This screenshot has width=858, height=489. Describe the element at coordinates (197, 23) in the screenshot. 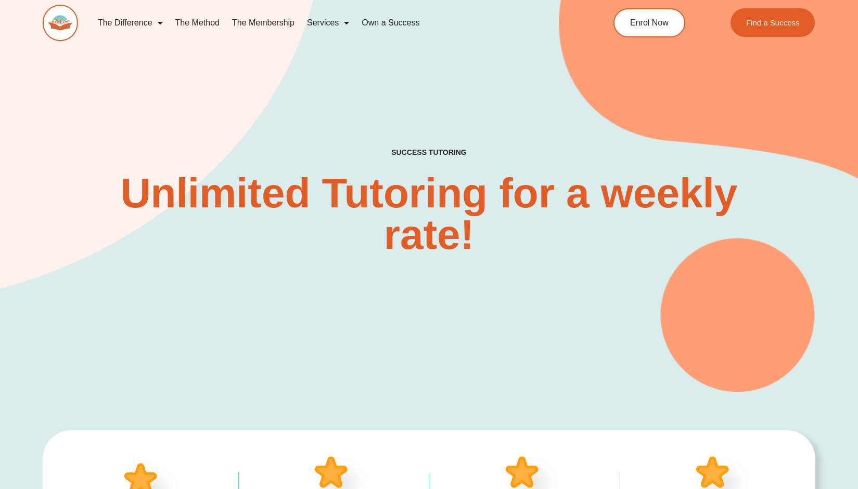

I see `a: The Method` at that location.